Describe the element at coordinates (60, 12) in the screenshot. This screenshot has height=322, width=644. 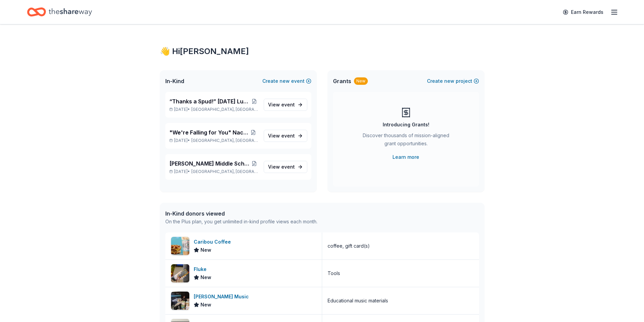
I see `a: Home` at that location.